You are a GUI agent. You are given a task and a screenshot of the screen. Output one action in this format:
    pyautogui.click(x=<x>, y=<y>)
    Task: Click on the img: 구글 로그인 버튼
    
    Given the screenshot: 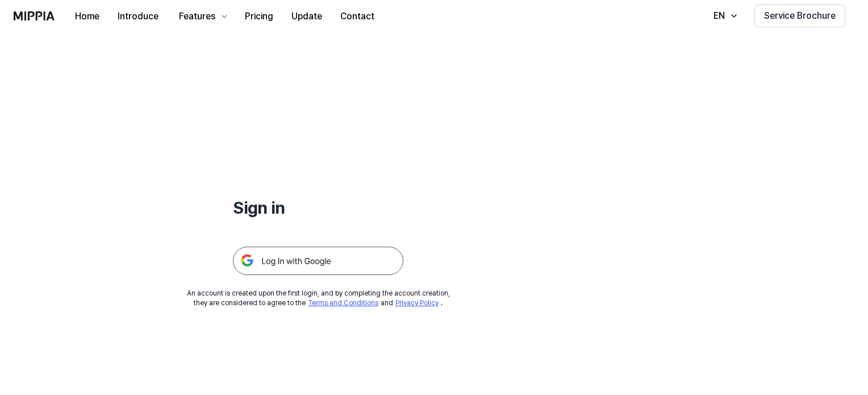 What is the action you would take?
    pyautogui.click(x=318, y=261)
    